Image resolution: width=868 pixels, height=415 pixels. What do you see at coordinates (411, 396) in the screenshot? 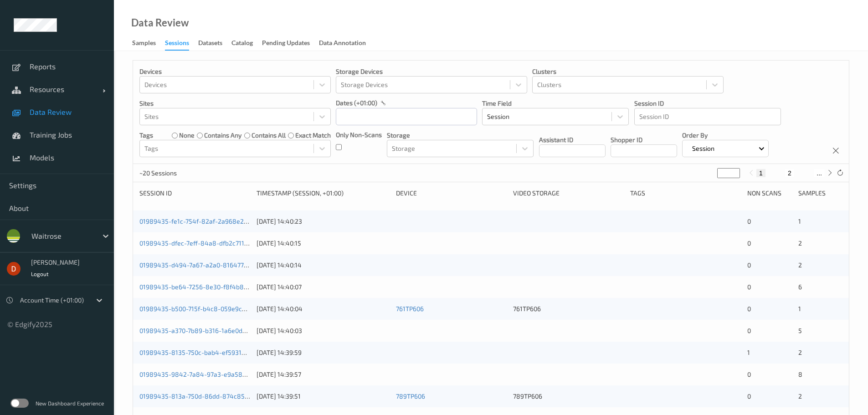
I see `a: 789TP606` at bounding box center [411, 396].